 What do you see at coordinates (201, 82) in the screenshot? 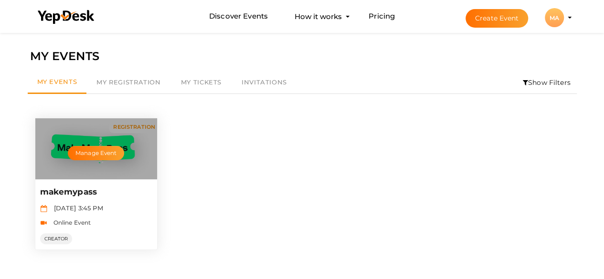
I see `span: My Tickets` at bounding box center [201, 82].